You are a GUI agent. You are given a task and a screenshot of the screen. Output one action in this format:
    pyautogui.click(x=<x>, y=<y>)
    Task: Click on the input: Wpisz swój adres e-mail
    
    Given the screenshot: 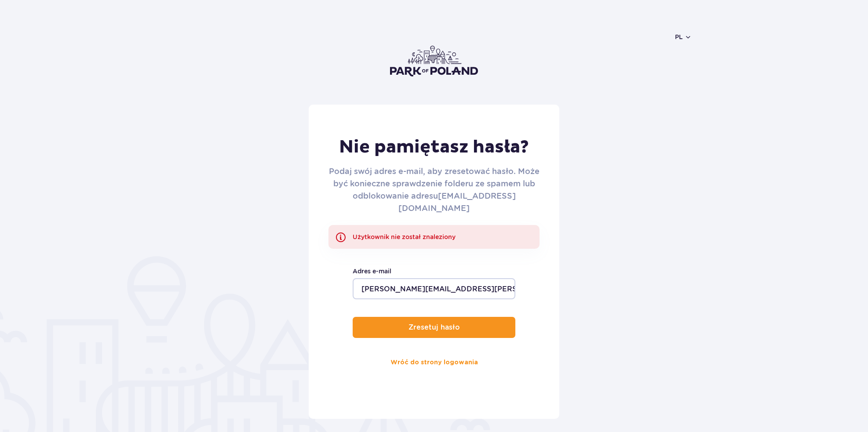 What is the action you would take?
    pyautogui.click(x=434, y=289)
    